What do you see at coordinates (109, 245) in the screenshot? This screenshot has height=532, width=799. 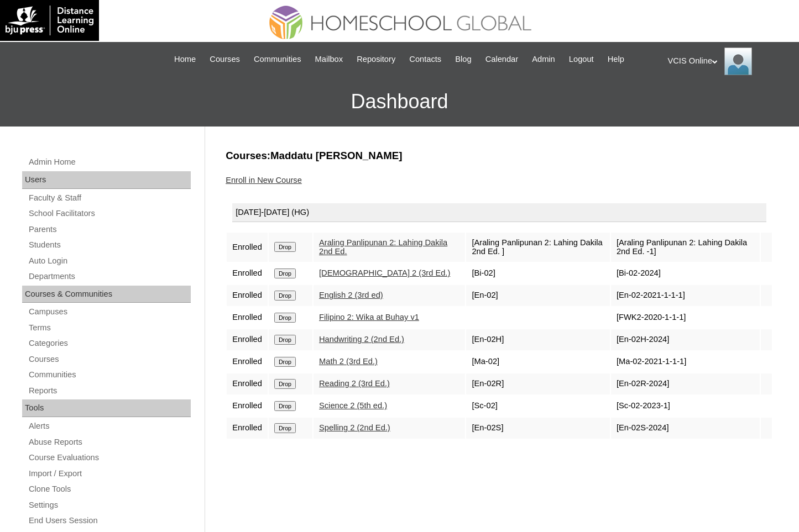 I see `a: Students` at bounding box center [109, 245].